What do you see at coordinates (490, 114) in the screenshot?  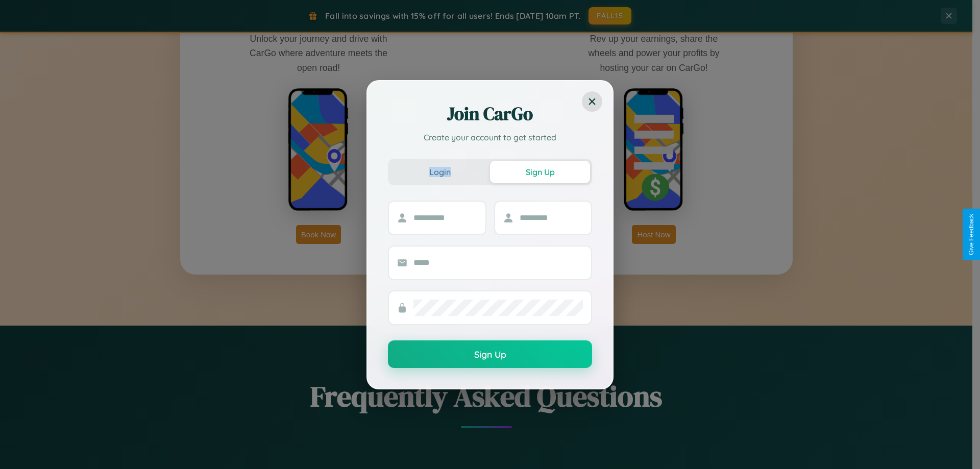 I see `h2: Join CarGo` at bounding box center [490, 114].